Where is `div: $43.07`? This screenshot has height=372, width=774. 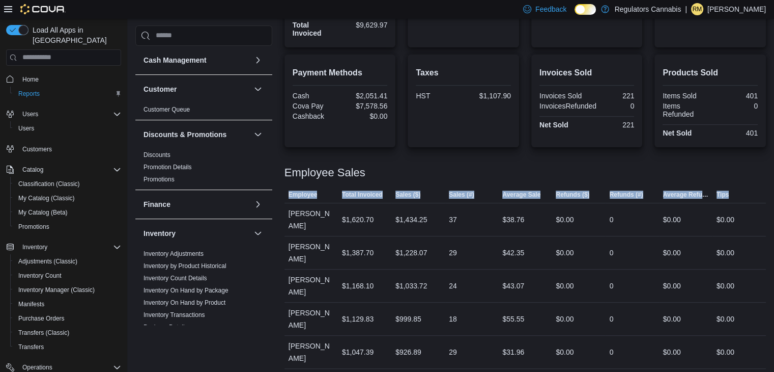 div: $43.07 is located at coordinates (513, 286).